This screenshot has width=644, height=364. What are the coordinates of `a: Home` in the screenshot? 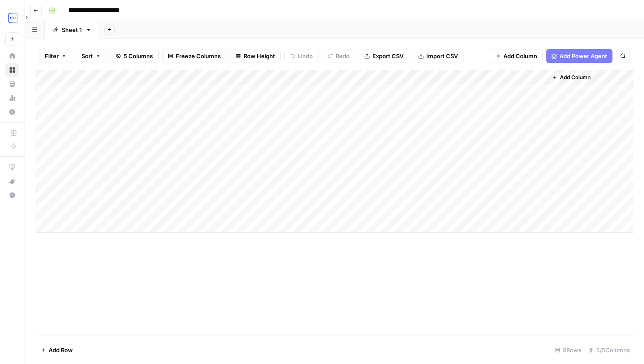 It's located at (13, 56).